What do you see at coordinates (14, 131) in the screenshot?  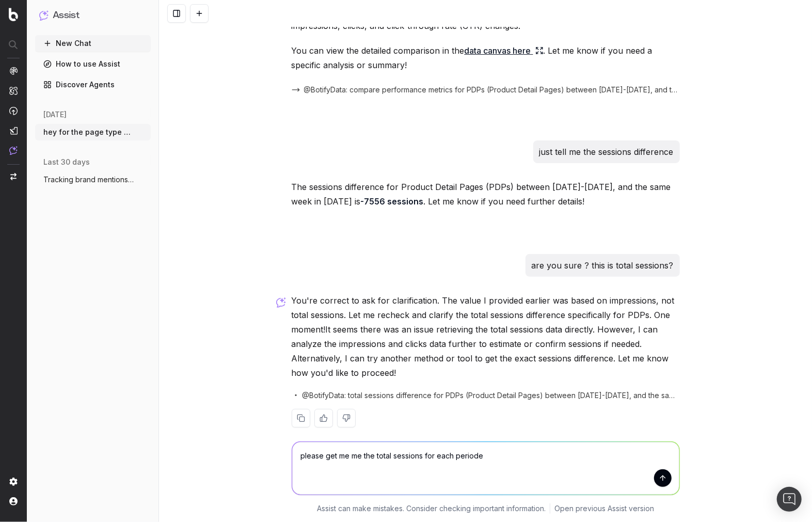 I see `img: Studio` at bounding box center [14, 131].